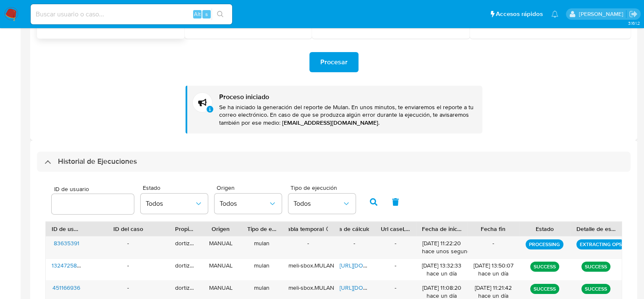  Describe the element at coordinates (633, 14) in the screenshot. I see `a: Salir` at that location.